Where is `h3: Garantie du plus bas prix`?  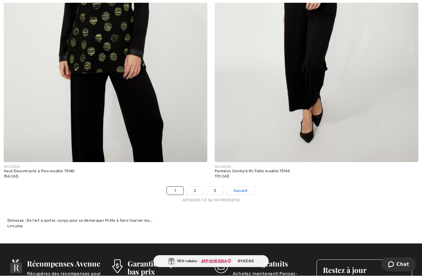 h3: Garantie du plus bas prix is located at coordinates (166, 267).